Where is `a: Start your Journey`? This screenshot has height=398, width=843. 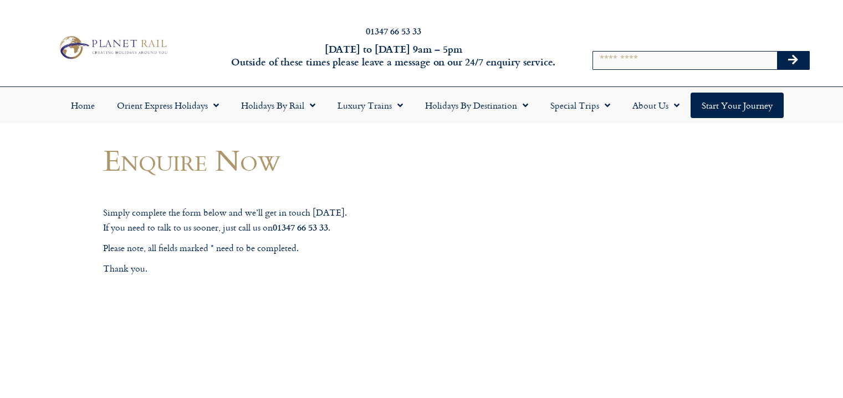
a: Start your Journey is located at coordinates (737, 105).